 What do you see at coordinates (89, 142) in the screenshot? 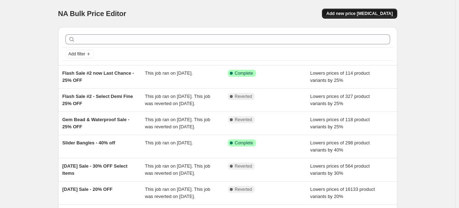
I see `span: Slider Bangles - 40% off` at bounding box center [89, 142].